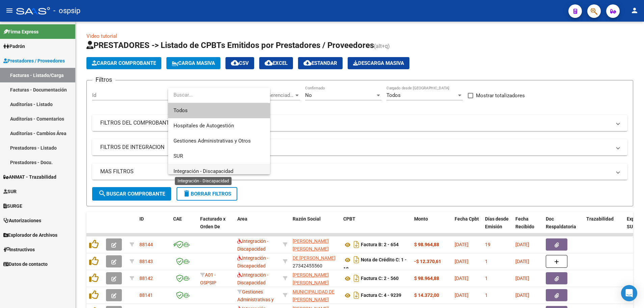 This screenshot has height=308, width=644. What do you see at coordinates (629, 293) in the screenshot?
I see `div: Open Intercom Messenger` at bounding box center [629, 293].